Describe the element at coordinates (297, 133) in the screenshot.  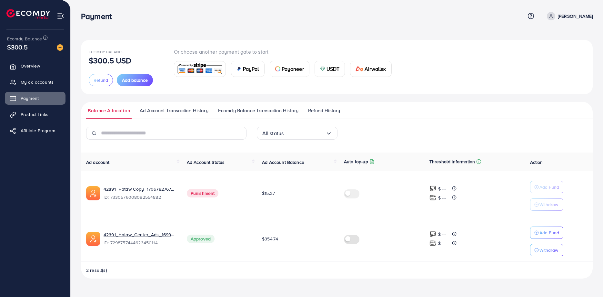
I see `div: Search for option` at that location.